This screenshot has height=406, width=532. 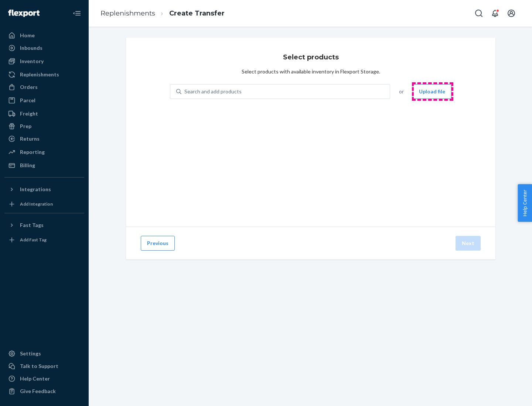 What do you see at coordinates (44, 189) in the screenshot?
I see `button: Integrations` at bounding box center [44, 189].